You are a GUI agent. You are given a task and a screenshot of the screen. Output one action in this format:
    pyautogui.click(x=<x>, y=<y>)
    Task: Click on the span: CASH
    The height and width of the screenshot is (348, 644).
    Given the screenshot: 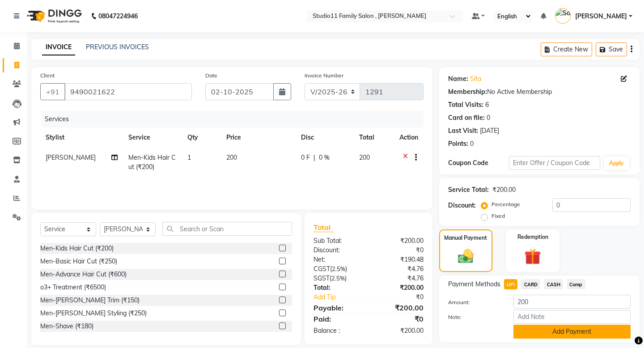 What is the action you would take?
    pyautogui.click(x=553, y=284)
    